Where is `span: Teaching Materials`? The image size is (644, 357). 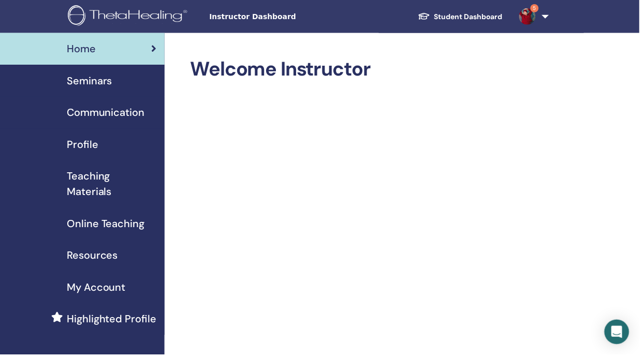
span: Teaching Materials is located at coordinates (112, 185).